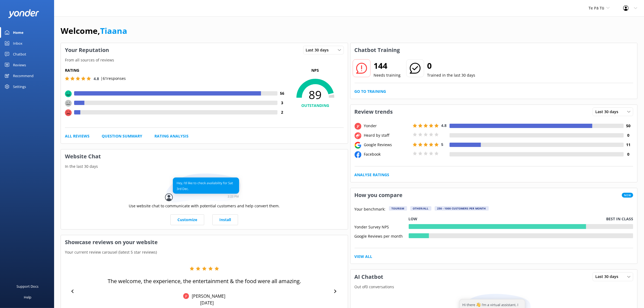 This screenshot has width=644, height=308. What do you see at coordinates (204, 252) in the screenshot?
I see `p: Your current review carousel (latest 5 star reviews)` at bounding box center [204, 252].